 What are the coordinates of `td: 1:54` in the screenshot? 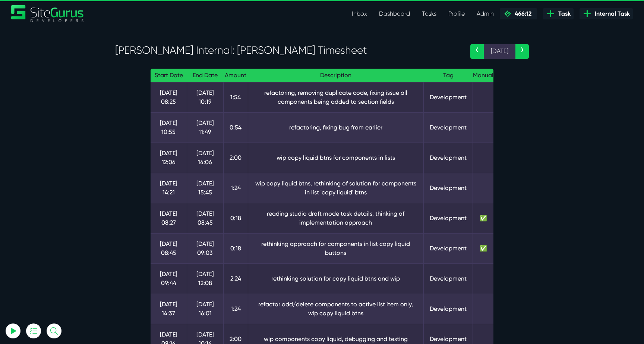 It's located at (236, 97).